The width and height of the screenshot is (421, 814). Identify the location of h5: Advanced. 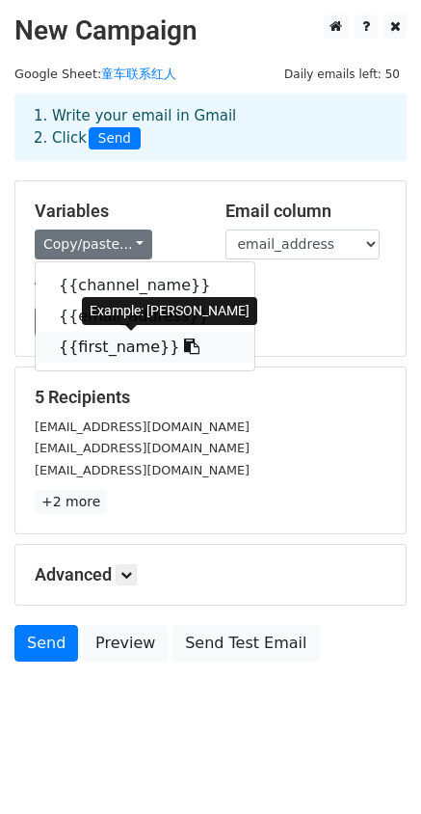
(210, 575).